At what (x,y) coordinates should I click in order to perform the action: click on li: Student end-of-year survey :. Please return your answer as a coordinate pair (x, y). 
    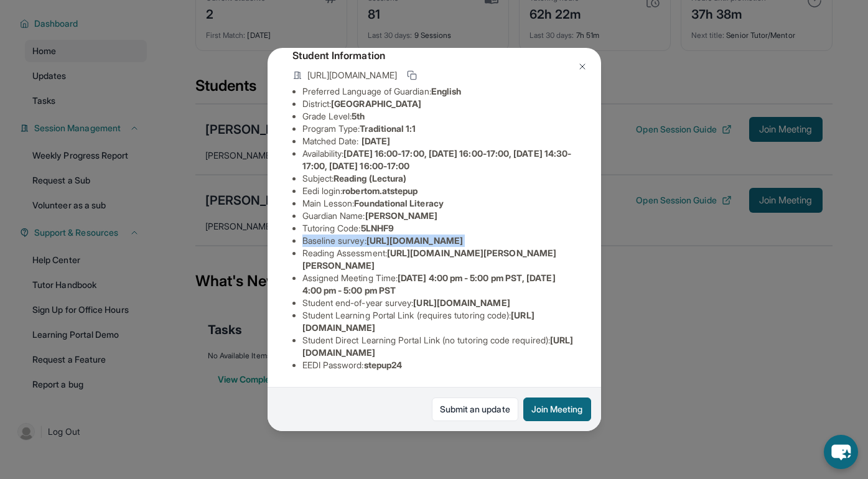
    Looking at the image, I should click on (439, 303).